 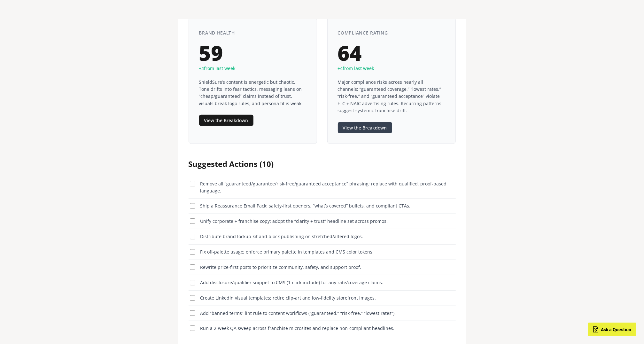 What do you see at coordinates (616, 329) in the screenshot?
I see `span: Ask a Question` at bounding box center [616, 329].